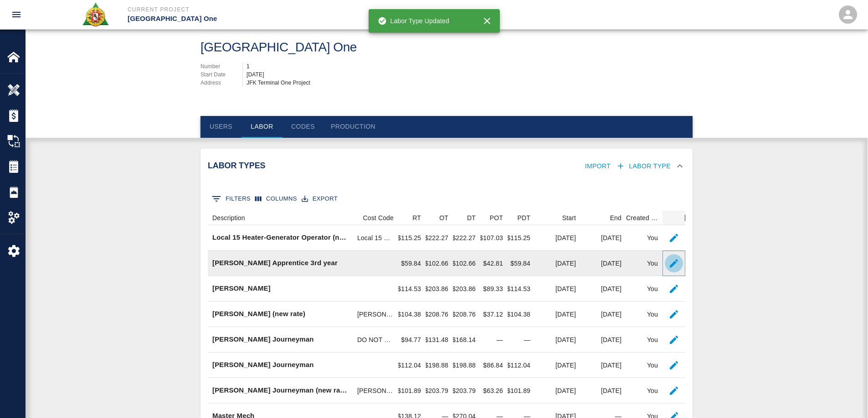 This screenshot has width=868, height=418. Describe the element at coordinates (469, 83) in the screenshot. I see `div: JFK Terminal One Project` at that location.